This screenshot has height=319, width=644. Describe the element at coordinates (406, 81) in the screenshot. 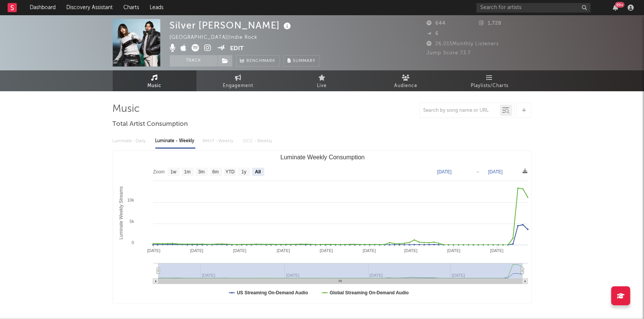

I see `a: Audience` at that location.